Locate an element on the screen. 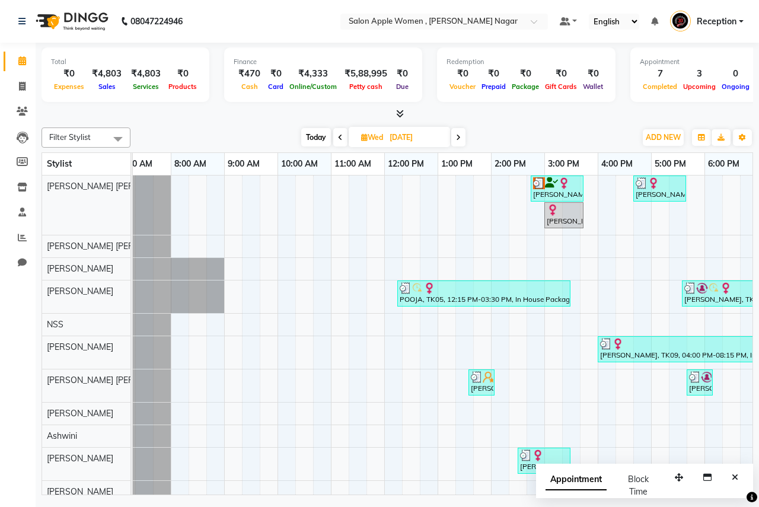  a: 4:00 PM is located at coordinates (617, 164).